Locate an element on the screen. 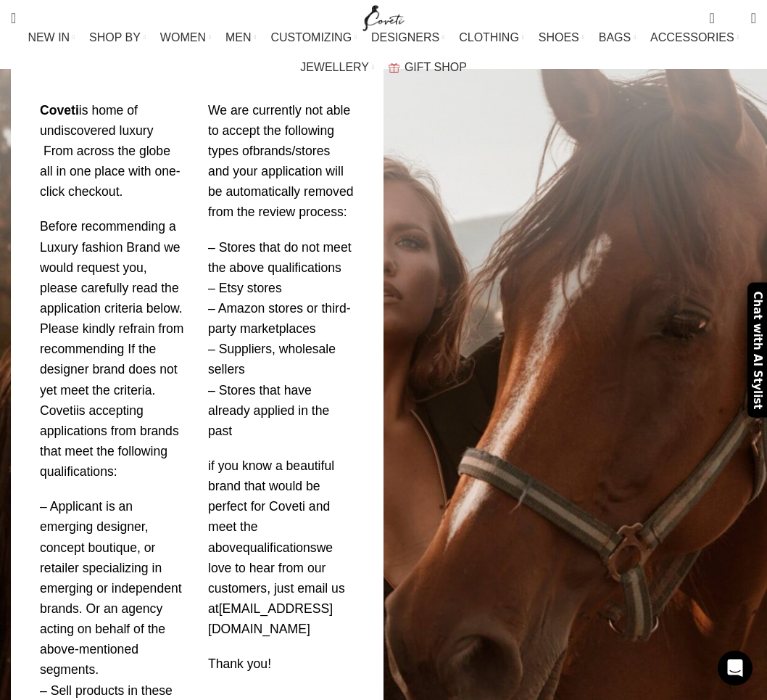 Image resolution: width=767 pixels, height=700 pixels. p: Thank you! is located at coordinates (281, 664).